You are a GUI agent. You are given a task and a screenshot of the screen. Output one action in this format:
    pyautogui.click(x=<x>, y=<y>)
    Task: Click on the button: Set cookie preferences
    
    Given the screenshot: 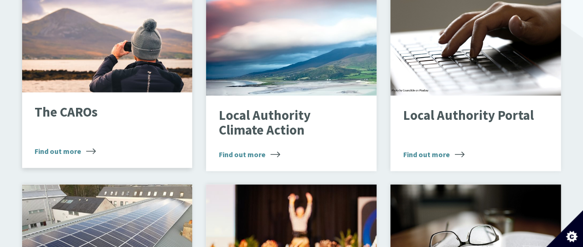 What is the action you would take?
    pyautogui.click(x=565, y=229)
    